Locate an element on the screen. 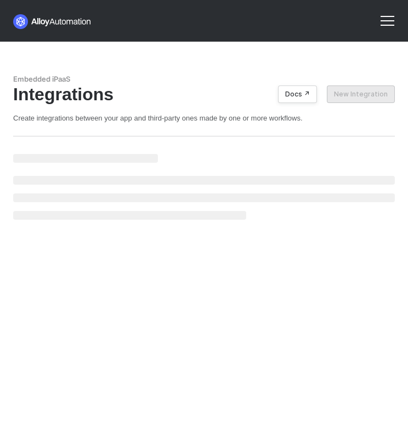  img: logo is located at coordinates (52, 21).